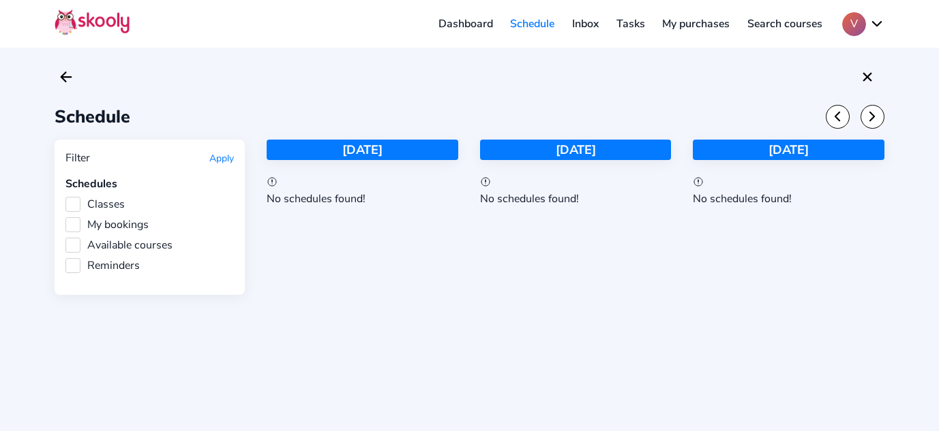 Image resolution: width=939 pixels, height=431 pixels. What do you see at coordinates (149, 184) in the screenshot?
I see `div: Schedules` at bounding box center [149, 184].